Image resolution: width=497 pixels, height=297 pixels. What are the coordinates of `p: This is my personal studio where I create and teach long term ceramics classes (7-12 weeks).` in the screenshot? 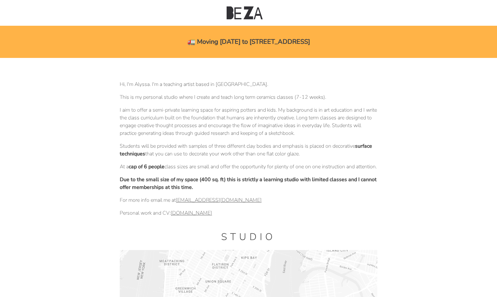 It's located at (249, 97).